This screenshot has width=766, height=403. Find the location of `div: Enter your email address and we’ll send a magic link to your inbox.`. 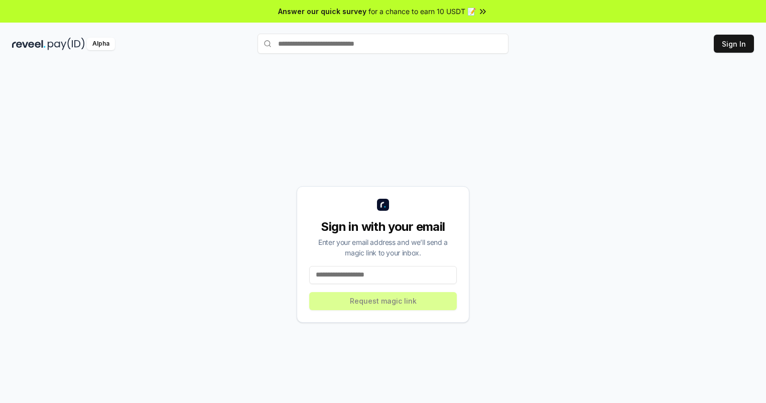

div: Enter your email address and we’ll send a magic link to your inbox. is located at coordinates (383, 248).